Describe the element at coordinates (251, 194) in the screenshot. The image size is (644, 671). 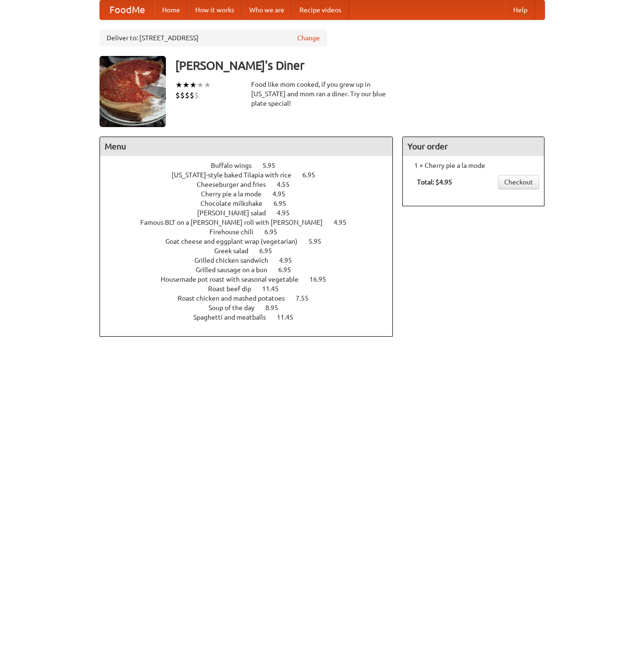
I see `a: Cherry pie a la mode 4.95` at that location.